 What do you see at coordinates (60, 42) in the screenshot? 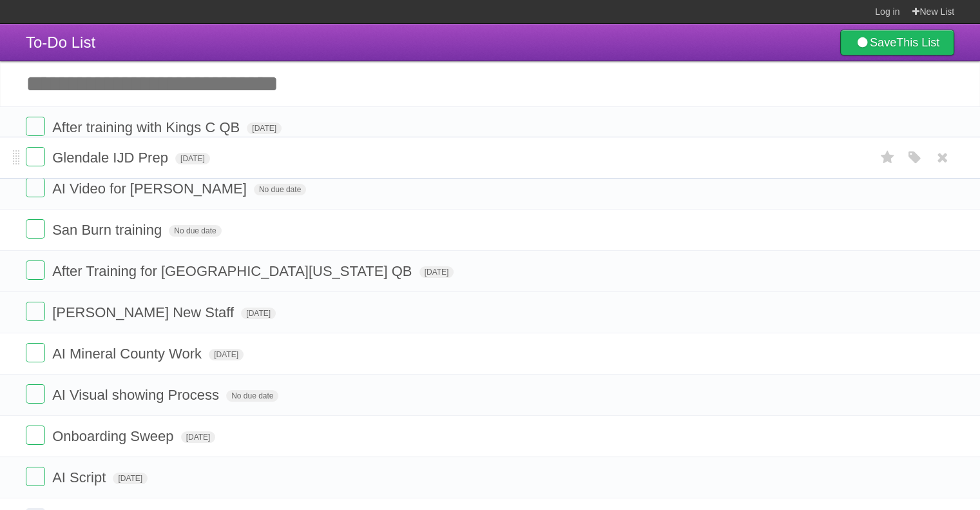
I see `span: To-Do List` at bounding box center [60, 42].